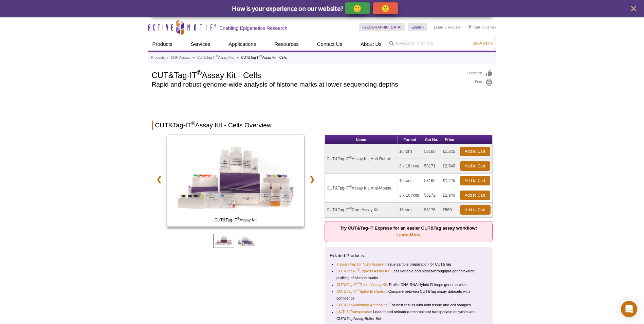 The image size is (644, 324). Describe the element at coordinates (361, 291) in the screenshot. I see `a: CUT&Tag-IT®Spike-In Control` at that location.